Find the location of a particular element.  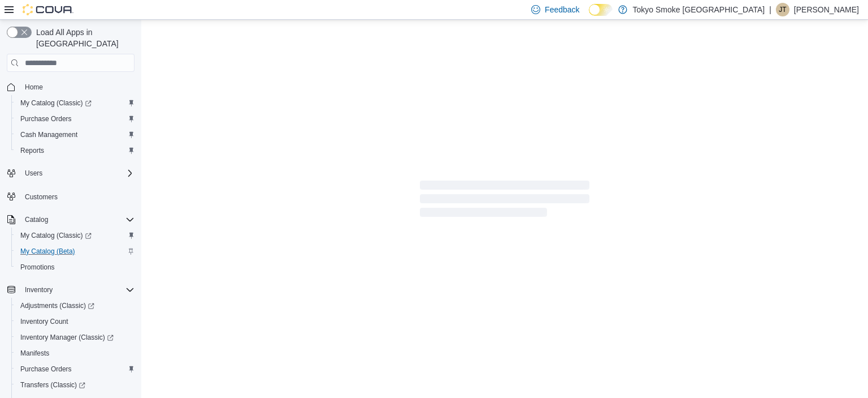

button: Home is located at coordinates (71, 87).